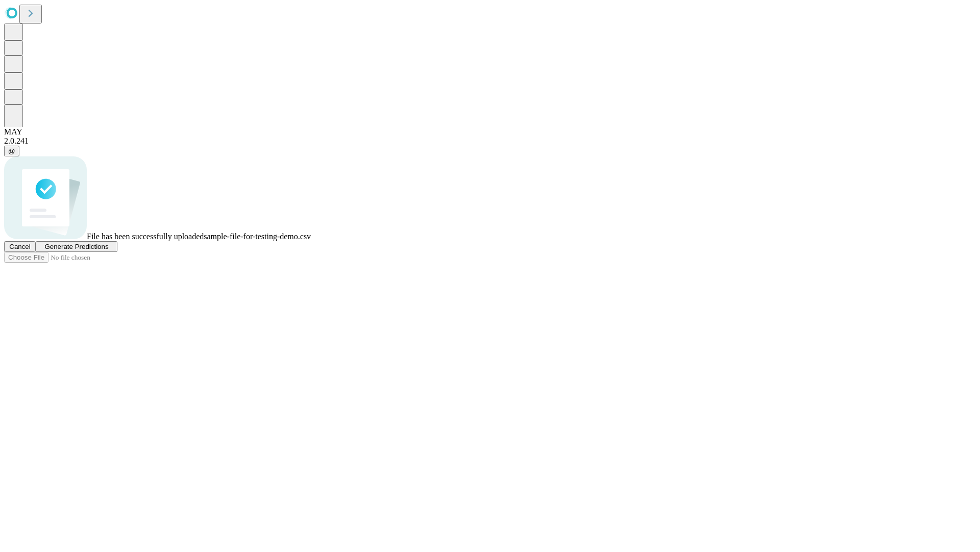 This screenshot has width=980, height=552. Describe the element at coordinates (77, 247) in the screenshot. I see `button: Generate Predictions` at that location.